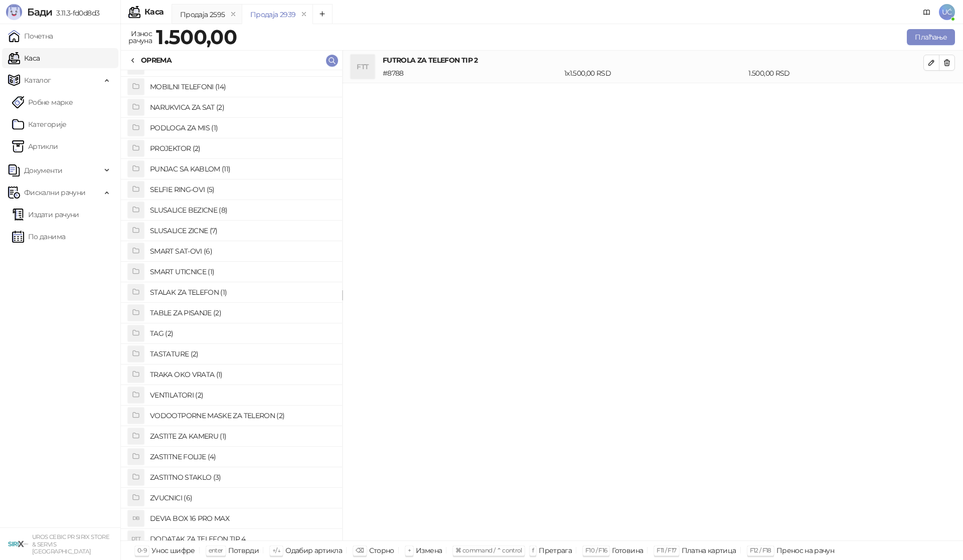 This screenshot has width=963, height=560. What do you see at coordinates (136, 518) in the screenshot?
I see `div: DB` at bounding box center [136, 518].